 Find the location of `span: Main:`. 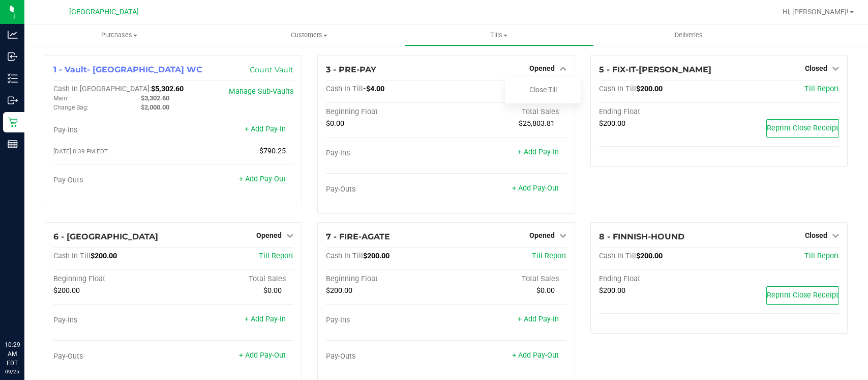

span: Main: is located at coordinates (61, 98).